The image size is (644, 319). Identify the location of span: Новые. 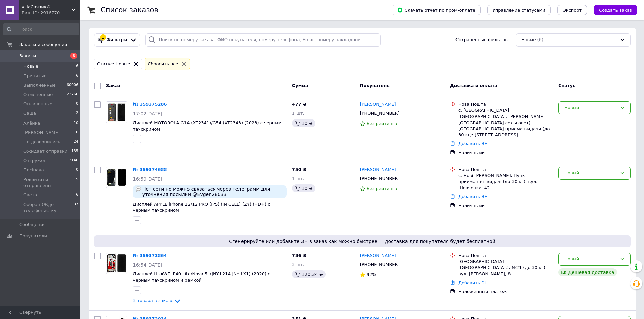
(31, 67).